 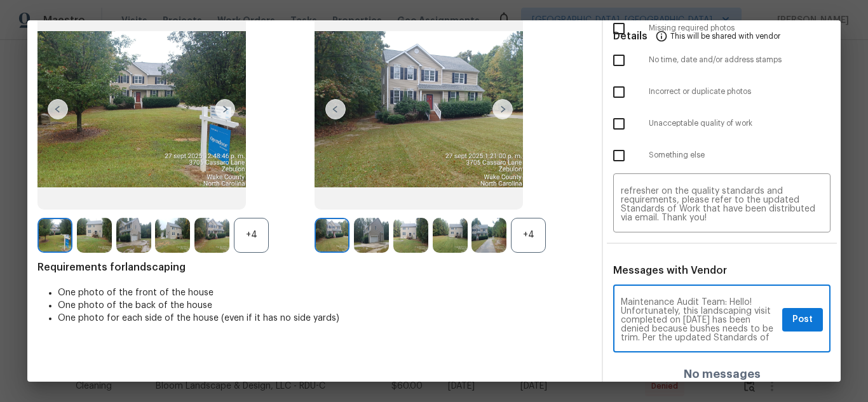 What do you see at coordinates (721, 374) in the screenshot?
I see `h4: No messages` at bounding box center [721, 374].